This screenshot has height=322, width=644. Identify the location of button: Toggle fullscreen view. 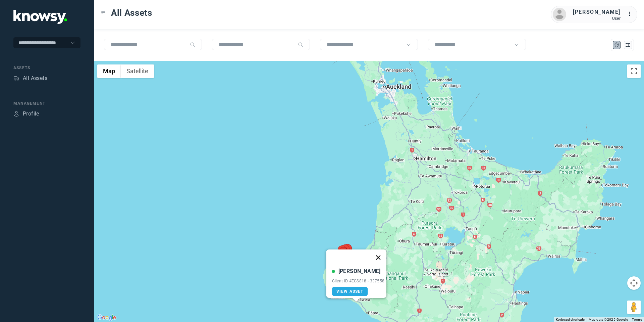
(634, 71).